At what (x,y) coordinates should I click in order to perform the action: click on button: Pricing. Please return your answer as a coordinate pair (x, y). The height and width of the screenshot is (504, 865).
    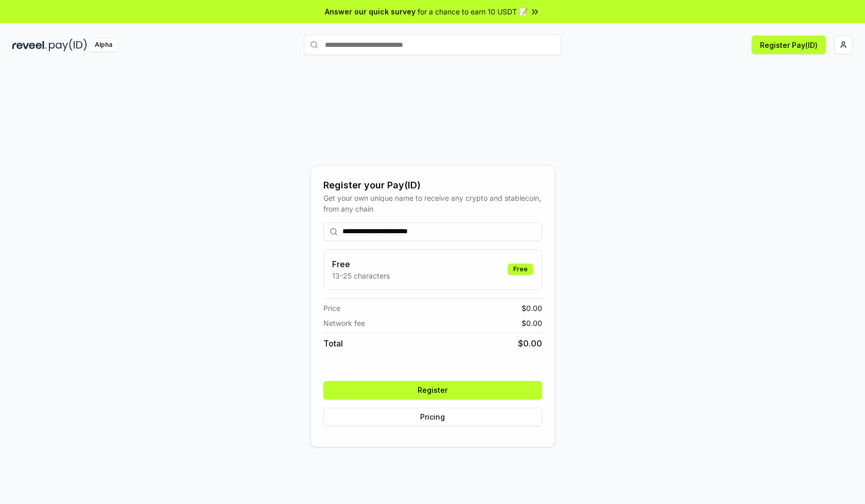
    Looking at the image, I should click on (432, 417).